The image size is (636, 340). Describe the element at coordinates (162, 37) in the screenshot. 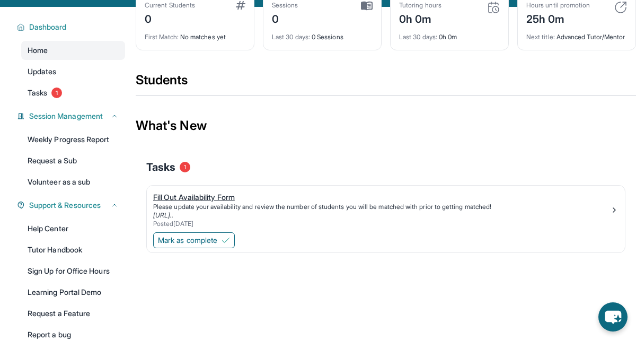

I see `span: First Match :` at that location.